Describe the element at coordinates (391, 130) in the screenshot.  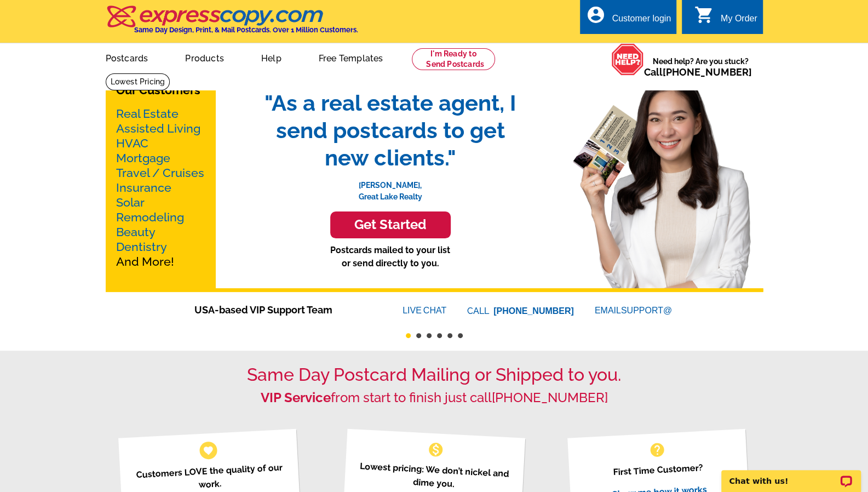
I see `span: "As a real estate agent, I send postcards to get new clients."` at that location.